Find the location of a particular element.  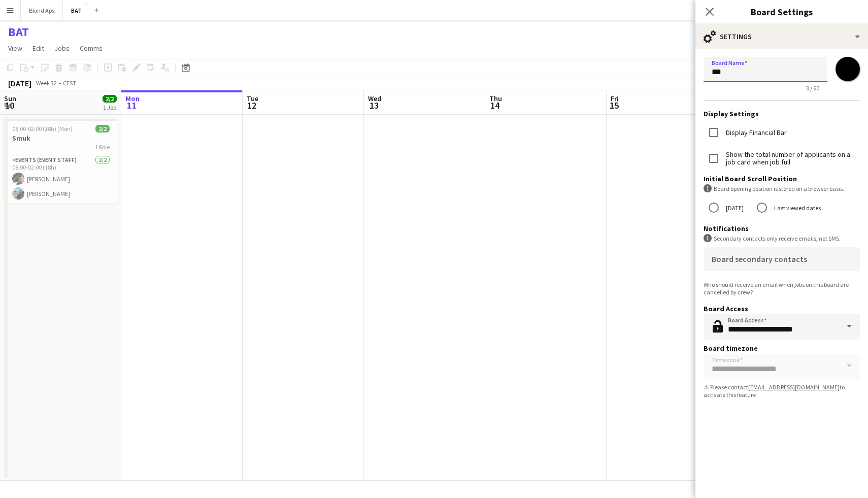

h3: Display Settings is located at coordinates (782, 114).